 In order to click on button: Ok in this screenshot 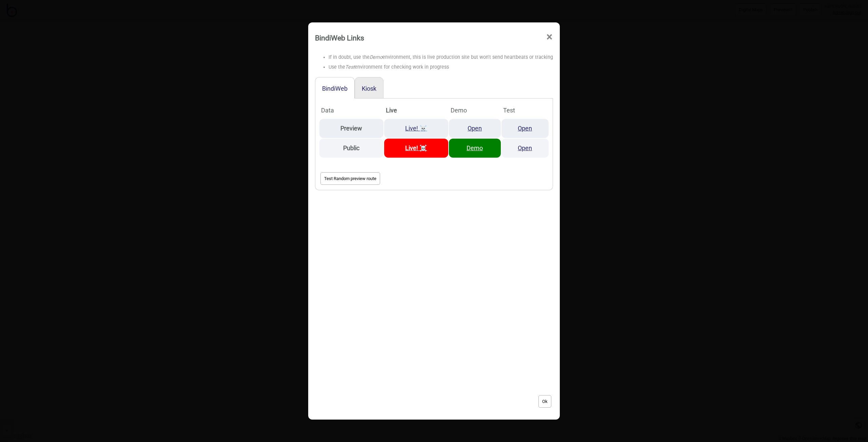, I will do `click(545, 401)`.